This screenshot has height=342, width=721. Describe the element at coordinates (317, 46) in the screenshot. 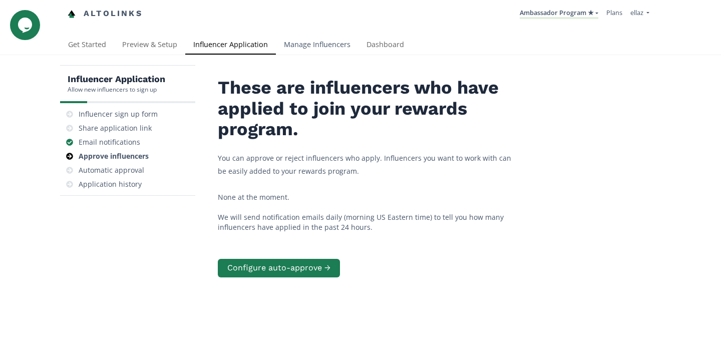

I see `a: Manage Influencers` at that location.